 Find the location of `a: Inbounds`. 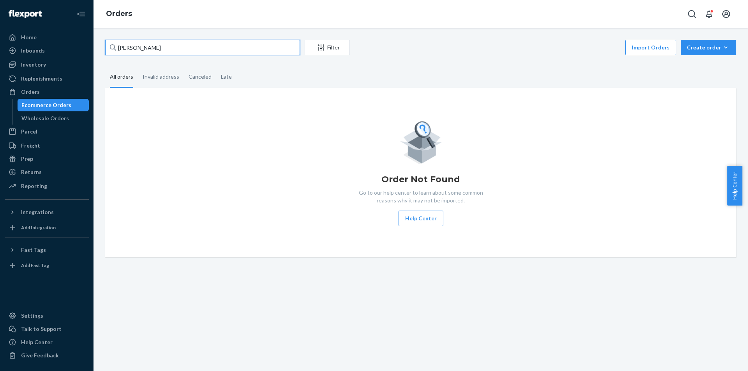

a: Inbounds is located at coordinates (47, 51).